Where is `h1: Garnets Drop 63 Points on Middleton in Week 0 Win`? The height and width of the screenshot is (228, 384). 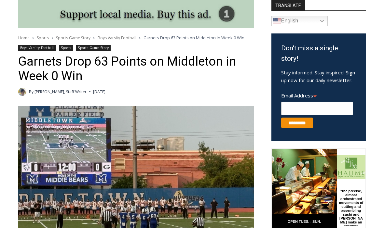
h1: Garnets Drop 63 Points on Middleton in Week 0 Win is located at coordinates (136, 69).